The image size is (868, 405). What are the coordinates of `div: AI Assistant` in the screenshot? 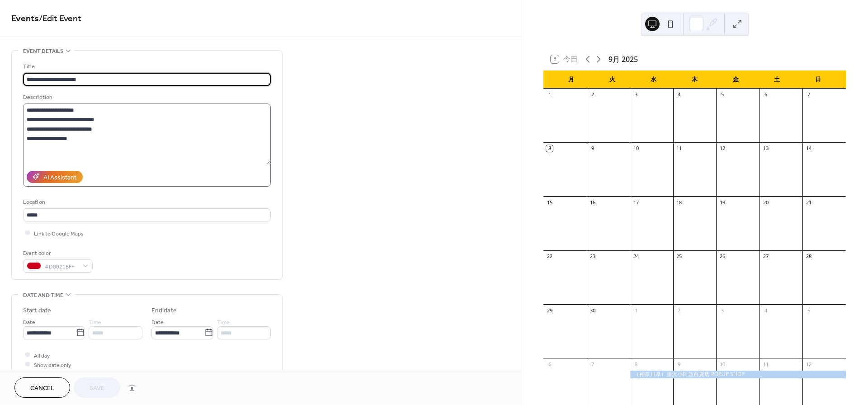 It's located at (59, 177).